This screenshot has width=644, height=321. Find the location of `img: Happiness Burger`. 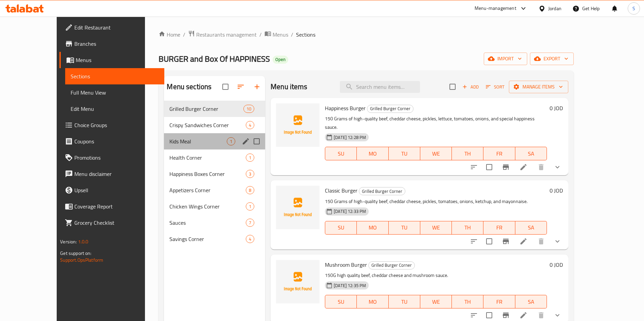

img: Happiness Burger is located at coordinates (298, 125).